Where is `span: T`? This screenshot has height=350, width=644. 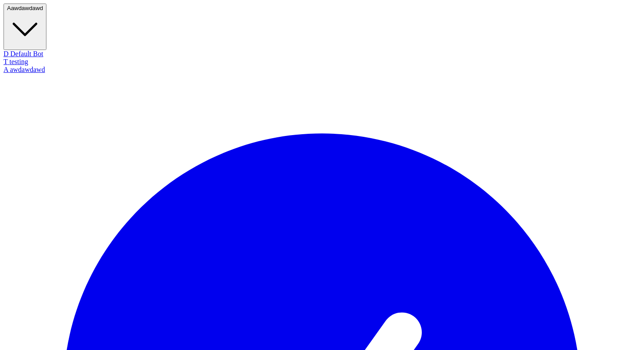 span: T is located at coordinates (5, 62).